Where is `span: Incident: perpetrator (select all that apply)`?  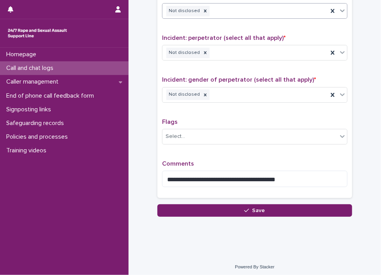
span: Incident: perpetrator (select all that apply) is located at coordinates (224, 38).